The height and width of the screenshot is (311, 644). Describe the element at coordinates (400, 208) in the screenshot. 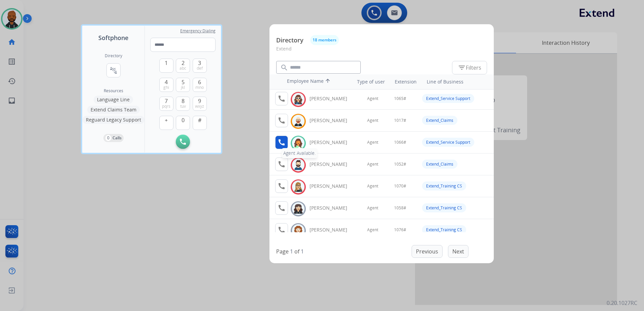

I see `span: 1058#` at that location.